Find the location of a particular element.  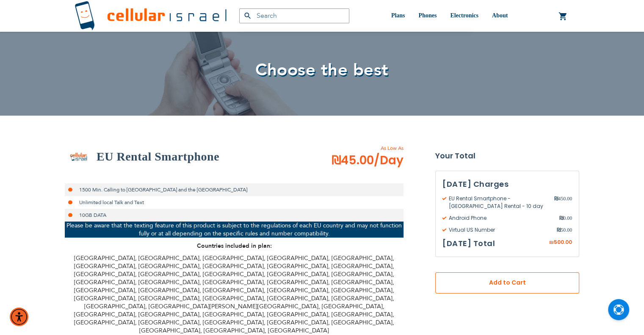

p: Please be aware that the texting feature of this product is subject to the regulations of each EU... is located at coordinates (234, 229).